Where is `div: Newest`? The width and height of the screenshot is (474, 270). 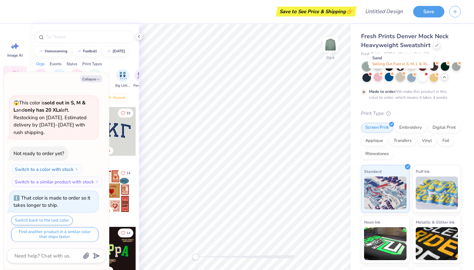 div: Newest is located at coordinates (116, 98).